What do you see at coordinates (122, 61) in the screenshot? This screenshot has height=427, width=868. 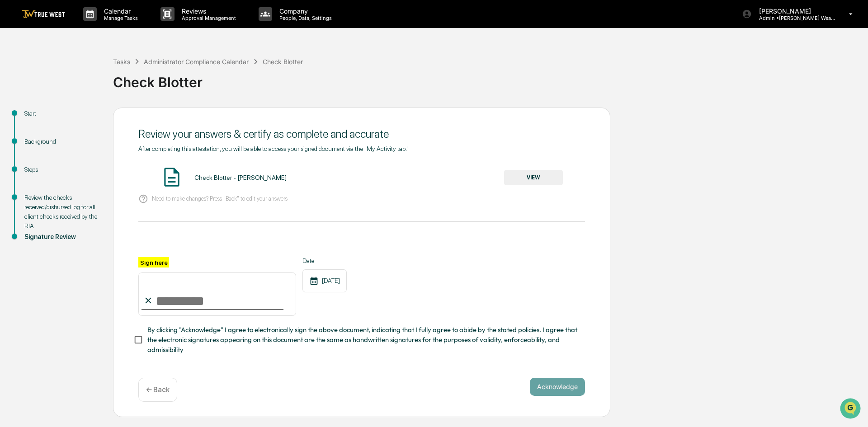 I see `div: Tasks` at bounding box center [122, 61].